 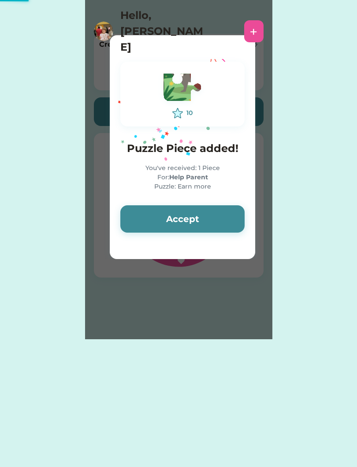 What do you see at coordinates (182, 219) in the screenshot?
I see `button: Accept` at bounding box center [182, 219].